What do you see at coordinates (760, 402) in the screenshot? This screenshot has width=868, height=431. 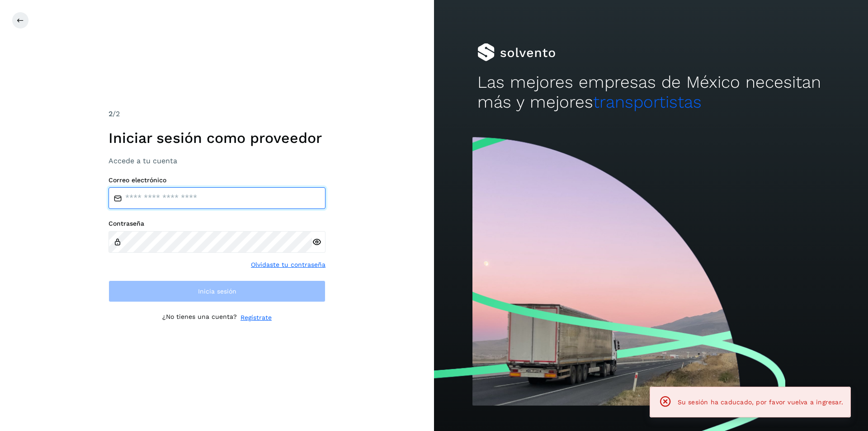 I see `span: Su sesión ha caducado, por favor vuelva a ingresar.` at bounding box center [760, 402].